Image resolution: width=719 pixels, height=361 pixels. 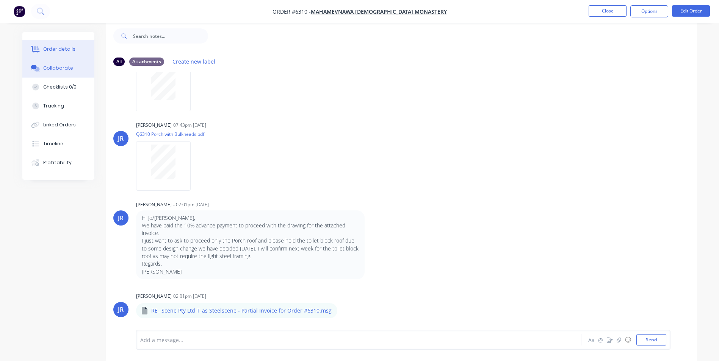 What do you see at coordinates (58, 68) in the screenshot?
I see `button: Collaborate` at bounding box center [58, 68].